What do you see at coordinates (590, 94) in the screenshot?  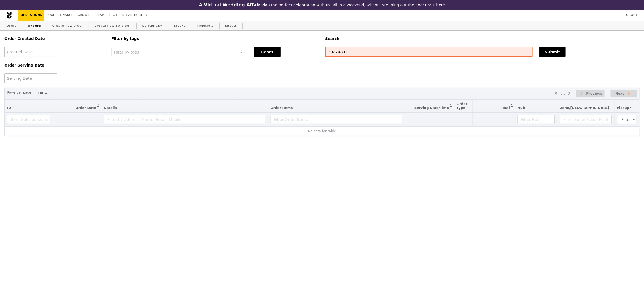 I see `button: Previous` at bounding box center [590, 94].